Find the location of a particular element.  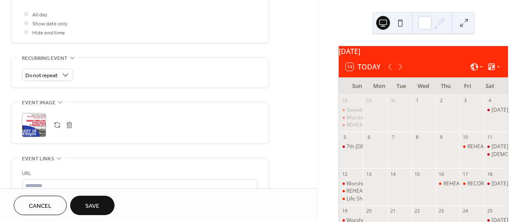

span: Cancel is located at coordinates (40, 206).